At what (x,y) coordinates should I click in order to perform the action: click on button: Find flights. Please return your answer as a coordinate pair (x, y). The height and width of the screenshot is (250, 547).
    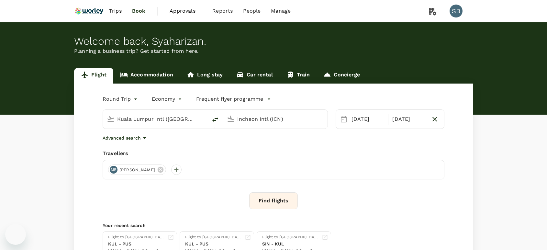
    Looking at the image, I should click on (274, 201).